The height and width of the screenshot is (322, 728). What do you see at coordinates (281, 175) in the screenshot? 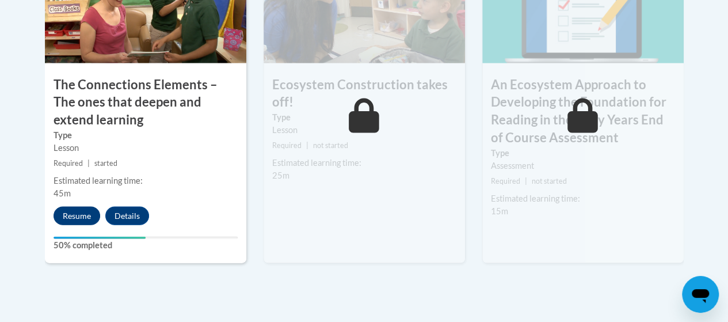
I see `span: 25m` at bounding box center [281, 175].